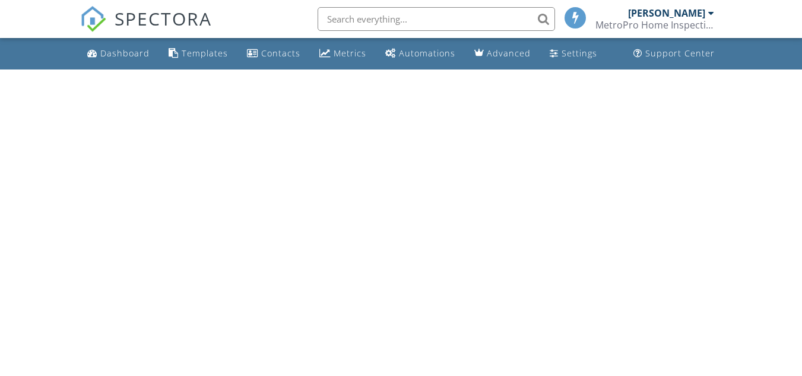 This screenshot has width=802, height=376. Describe the element at coordinates (274, 53) in the screenshot. I see `a: Contacts` at that location.